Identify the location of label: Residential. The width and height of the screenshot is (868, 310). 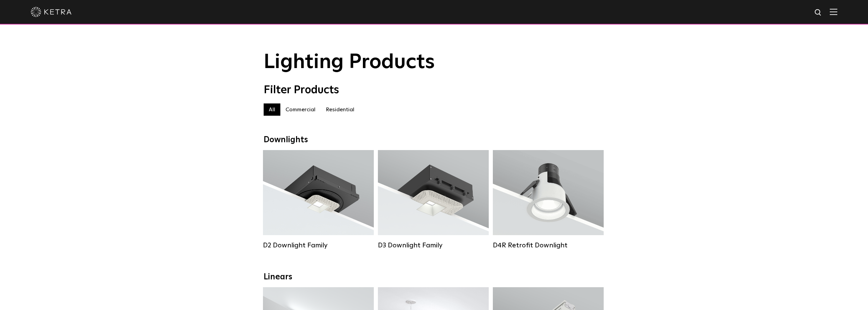
(340, 110).